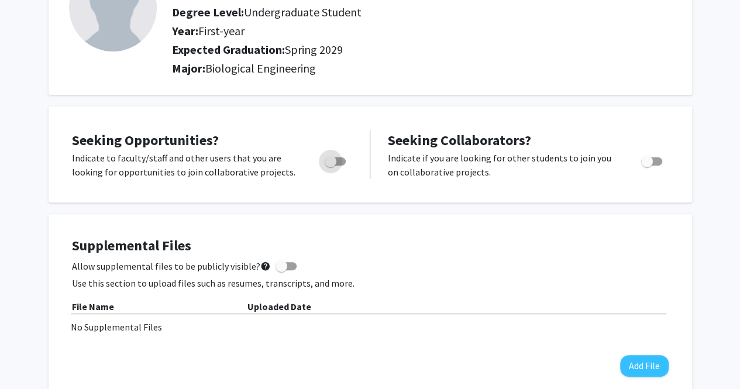 This screenshot has width=740, height=389. I want to click on b: File Name, so click(93, 307).